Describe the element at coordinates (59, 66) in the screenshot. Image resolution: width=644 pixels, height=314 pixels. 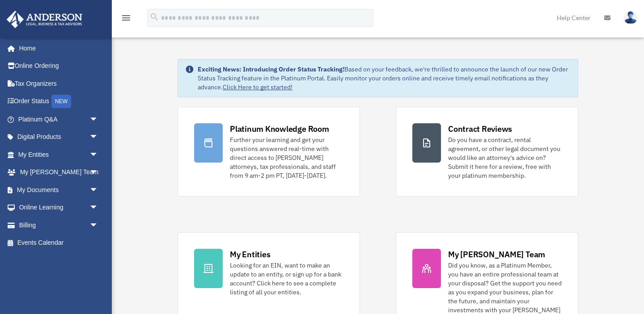
I see `a: Online Ordering` at that location.